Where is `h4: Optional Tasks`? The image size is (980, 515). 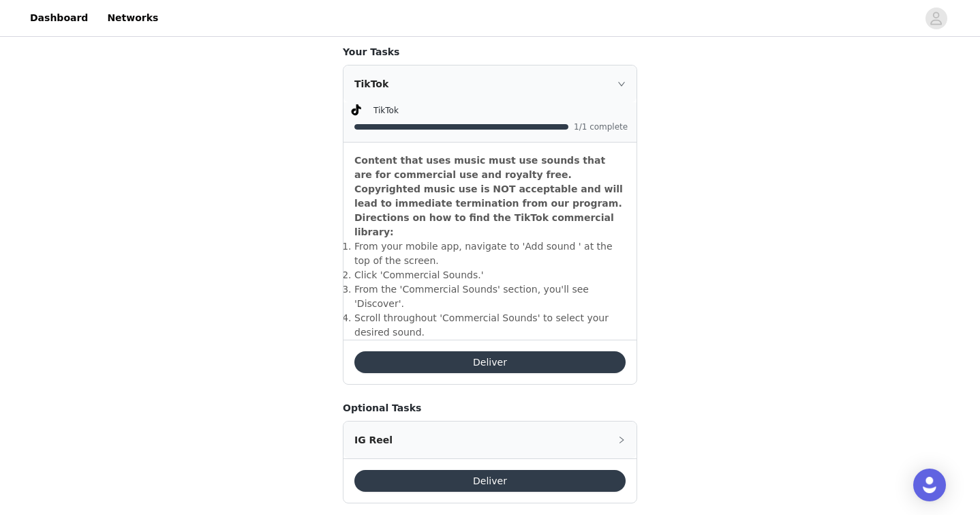
h4: Optional Tasks is located at coordinates (490, 408).